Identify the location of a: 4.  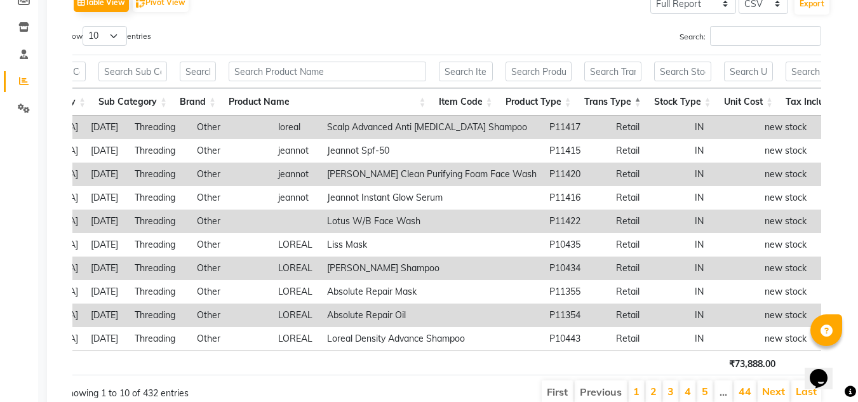
(688, 391).